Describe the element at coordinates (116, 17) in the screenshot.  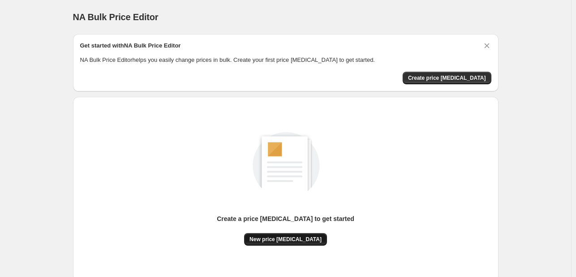
I see `span: NA Bulk Price Editor` at that location.